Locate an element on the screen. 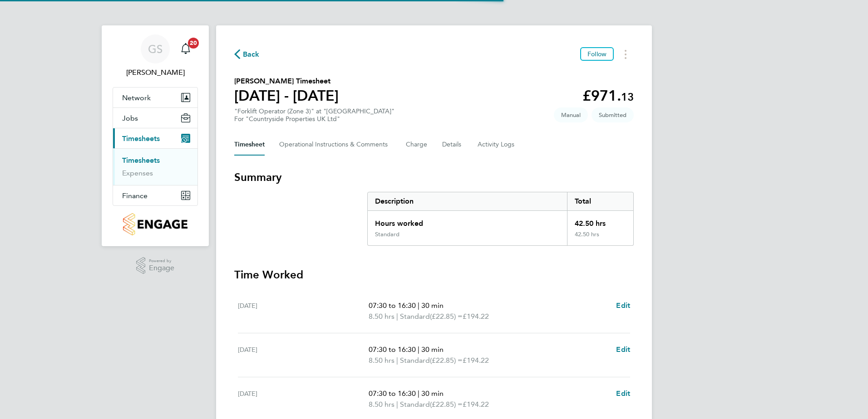 Image resolution: width=868 pixels, height=419 pixels. span: Jobs is located at coordinates (130, 118).